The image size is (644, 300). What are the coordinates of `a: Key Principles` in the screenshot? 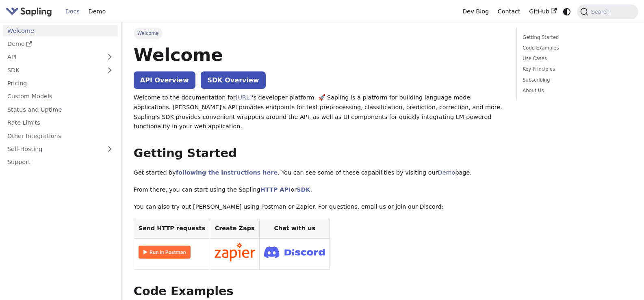 It's located at (575, 69).